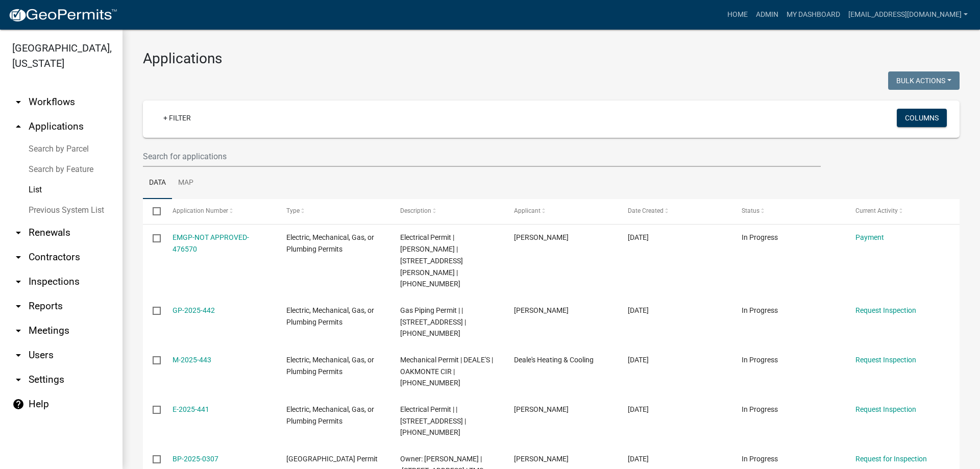 The height and width of the screenshot is (469, 980). Describe the element at coordinates (541, 310) in the screenshot. I see `span: Runda Morton` at that location.